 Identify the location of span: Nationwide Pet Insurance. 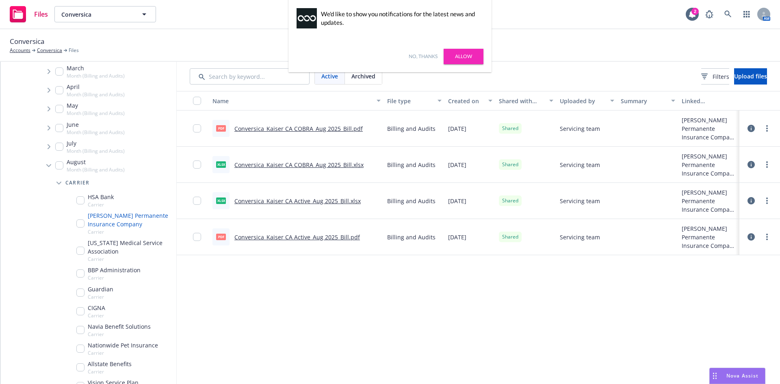
(123, 345).